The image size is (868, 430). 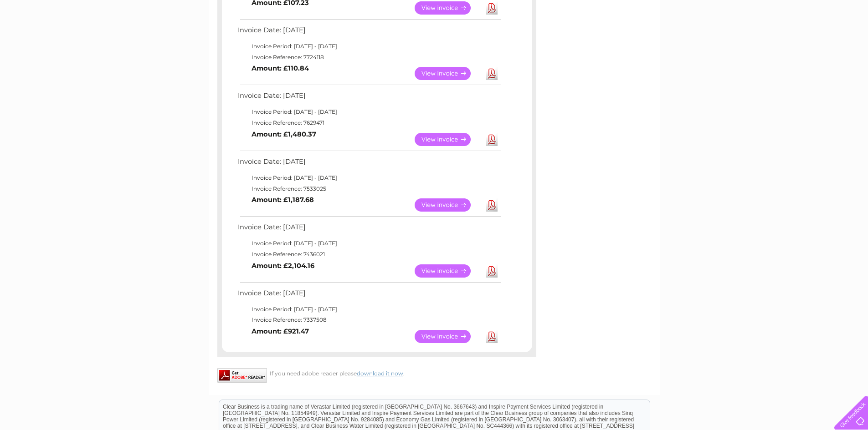 I want to click on a: download it now, so click(x=380, y=373).